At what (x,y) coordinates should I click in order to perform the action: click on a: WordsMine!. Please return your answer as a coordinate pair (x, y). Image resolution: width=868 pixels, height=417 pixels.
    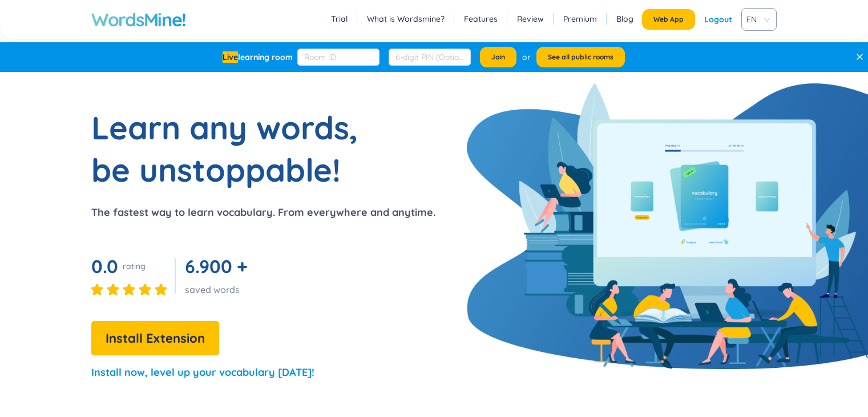
    Looking at the image, I should click on (139, 20).